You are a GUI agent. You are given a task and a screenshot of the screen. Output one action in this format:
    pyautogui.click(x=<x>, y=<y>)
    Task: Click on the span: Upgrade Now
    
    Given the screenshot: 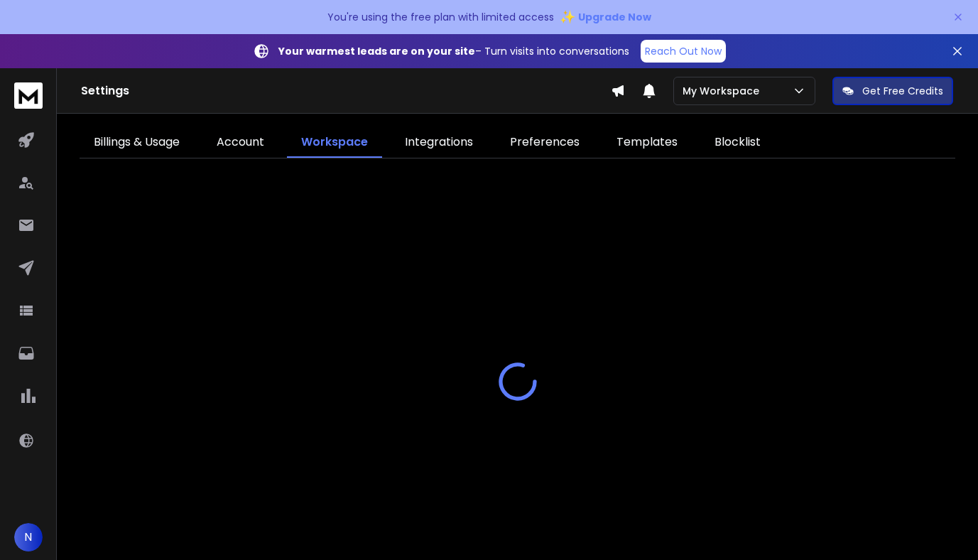 What is the action you would take?
    pyautogui.click(x=615, y=17)
    